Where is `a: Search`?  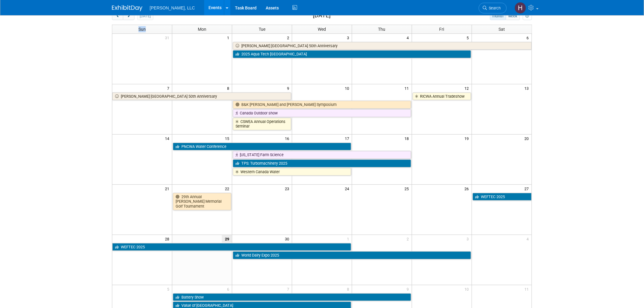 a: Search is located at coordinates (493, 8).